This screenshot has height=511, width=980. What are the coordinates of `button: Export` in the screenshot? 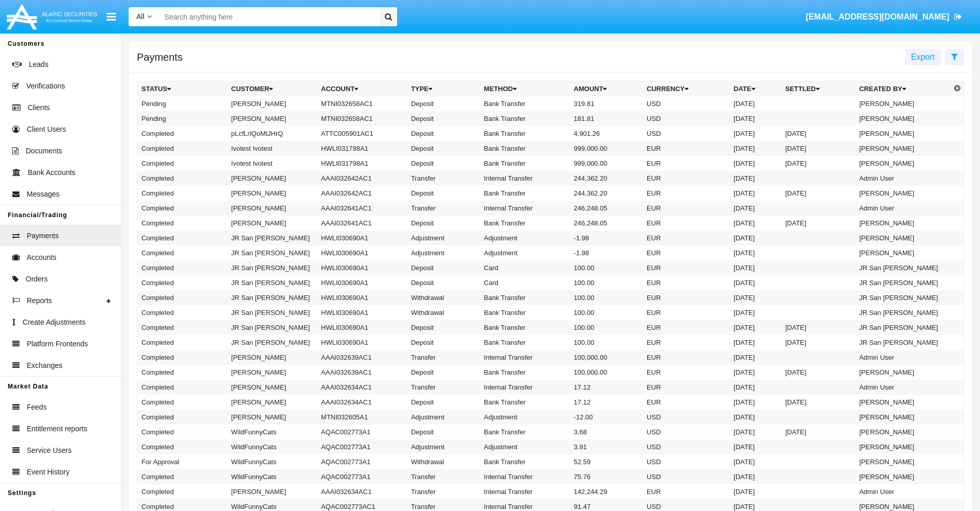 It's located at (923, 57).